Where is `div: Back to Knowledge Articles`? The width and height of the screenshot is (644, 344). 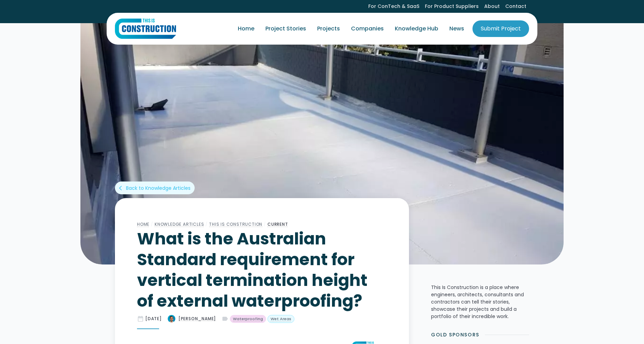 div: Back to Knowledge Articles is located at coordinates (158, 188).